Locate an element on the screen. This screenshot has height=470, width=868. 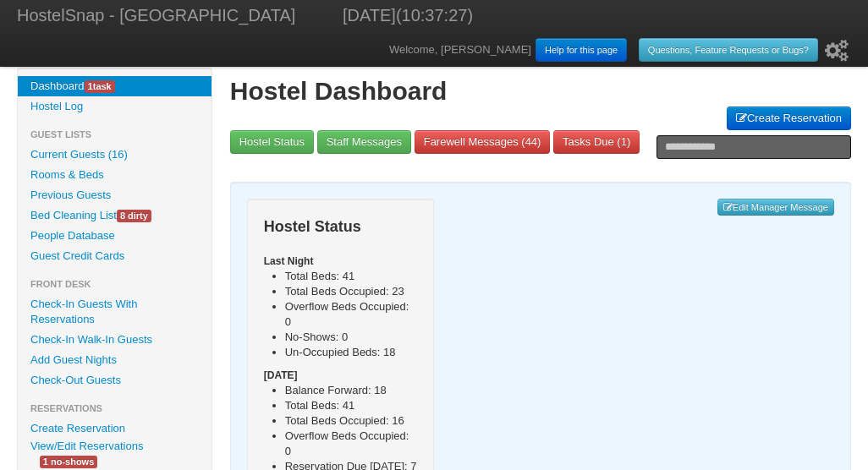
li: Reservations is located at coordinates (114, 408).